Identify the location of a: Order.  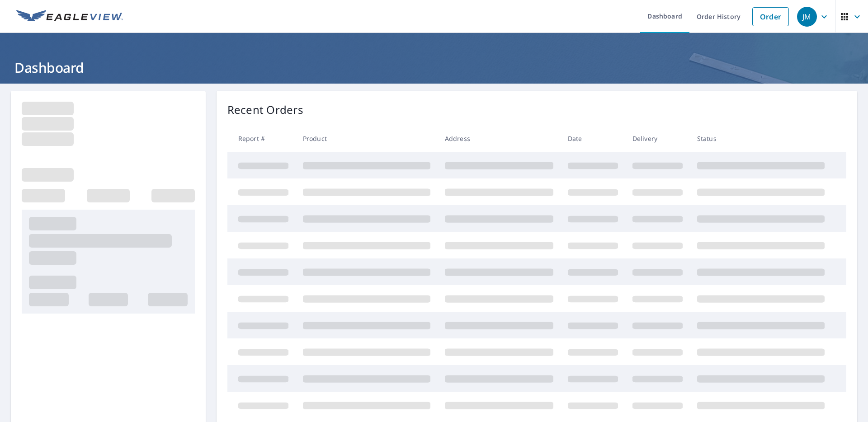
(770, 17).